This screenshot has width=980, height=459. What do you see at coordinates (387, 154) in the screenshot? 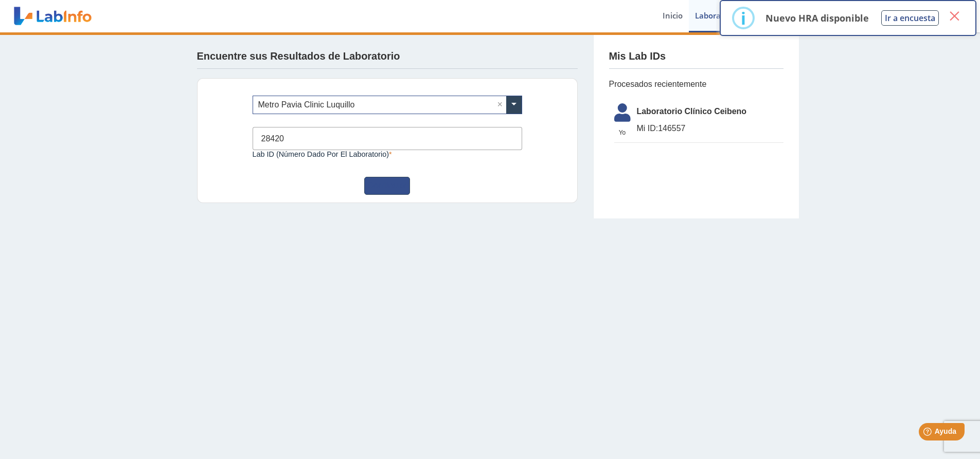
I see `label: Lab ID (número dado por el laboratorio)` at bounding box center [387, 154].